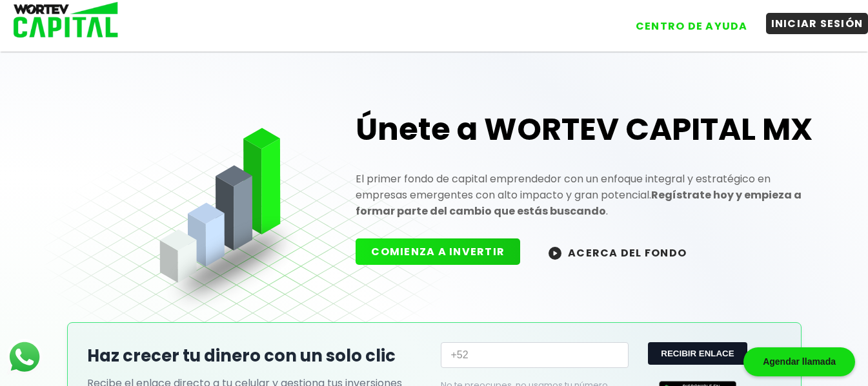 The width and height of the screenshot is (868, 386). I want to click on strong: Regístrate hoy y empieza a formar parte del cambio que estás buscando, so click(578, 203).